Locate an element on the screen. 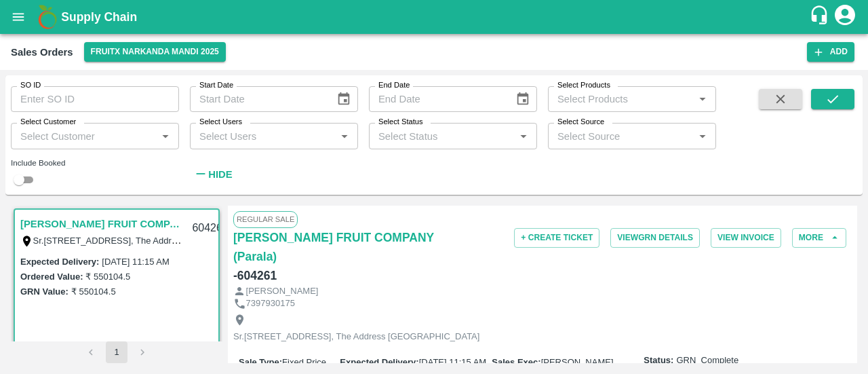  input: Select Customer is located at coordinates (83, 136).